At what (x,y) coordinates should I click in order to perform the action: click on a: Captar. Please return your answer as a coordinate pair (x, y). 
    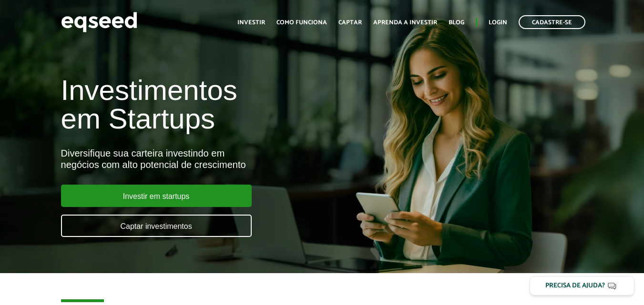
    Looking at the image, I should click on (350, 22).